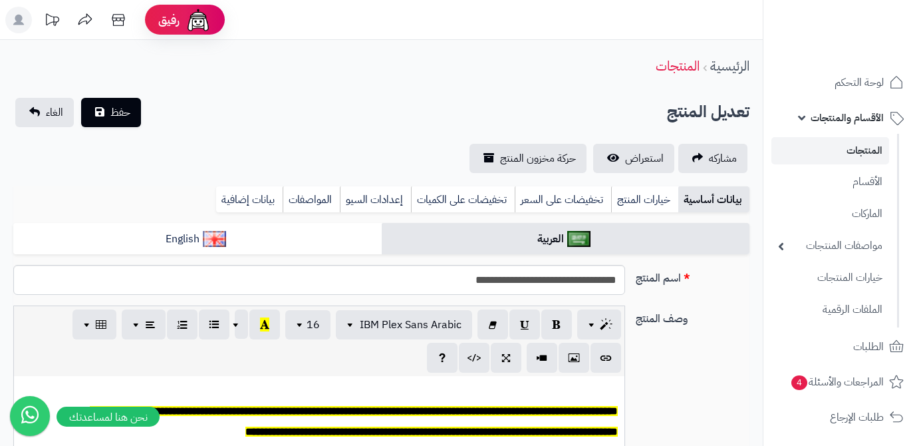 The image size is (919, 446). What do you see at coordinates (723, 158) in the screenshot?
I see `span: مشاركه` at bounding box center [723, 158].